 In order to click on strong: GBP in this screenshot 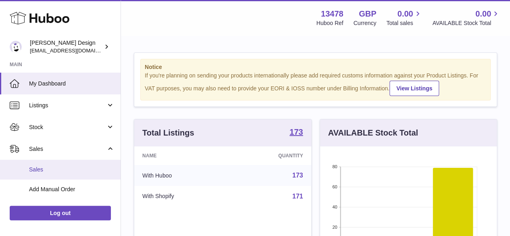, I will do `click(367, 14)`.